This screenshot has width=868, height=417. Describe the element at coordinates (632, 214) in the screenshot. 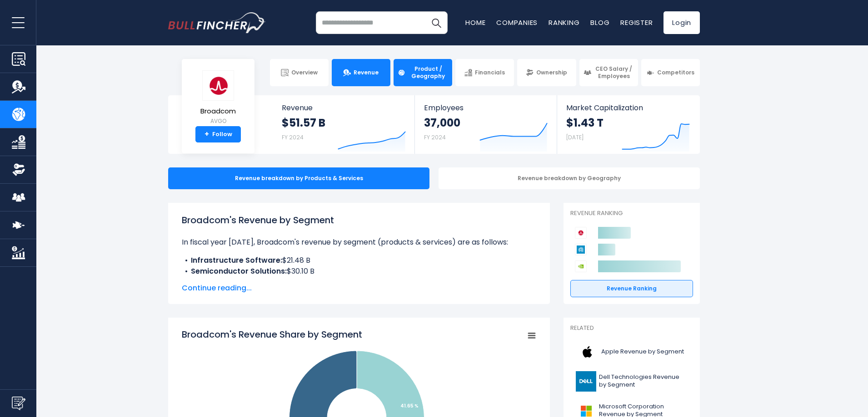

I see `p: Revenue Ranking` at that location.